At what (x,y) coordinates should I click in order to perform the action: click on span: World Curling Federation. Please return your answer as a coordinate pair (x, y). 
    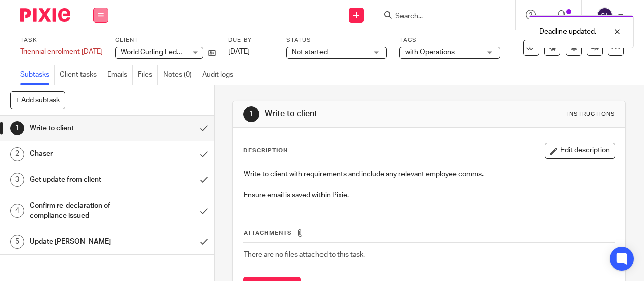
    Looking at the image, I should click on (160, 52).